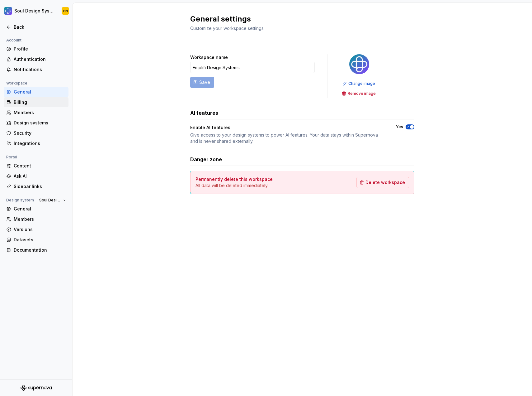 Image resolution: width=532 pixels, height=396 pixels. Describe the element at coordinates (40, 69) in the screenshot. I see `div: Notifications` at that location.